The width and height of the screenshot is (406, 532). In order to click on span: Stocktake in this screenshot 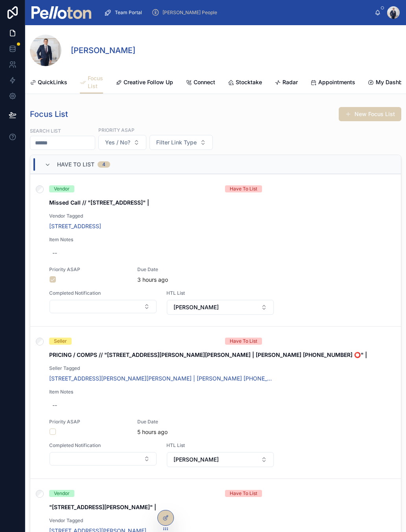, I will do `click(249, 82)`.